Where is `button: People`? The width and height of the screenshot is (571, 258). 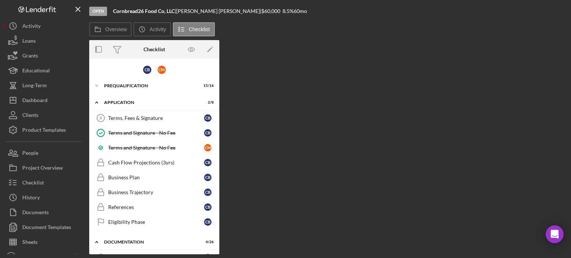 button: People is located at coordinates (45, 153).